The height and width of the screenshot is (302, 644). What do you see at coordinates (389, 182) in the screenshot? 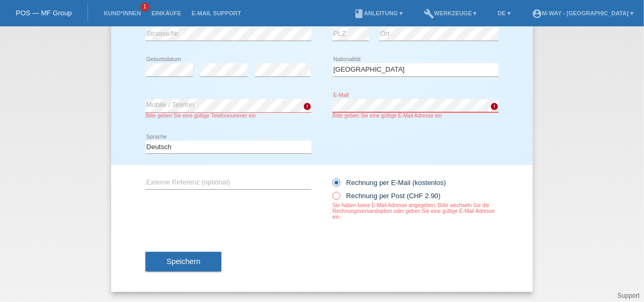
I see `label: Rechnung per E-Mail (kostenlos)` at bounding box center [389, 182].